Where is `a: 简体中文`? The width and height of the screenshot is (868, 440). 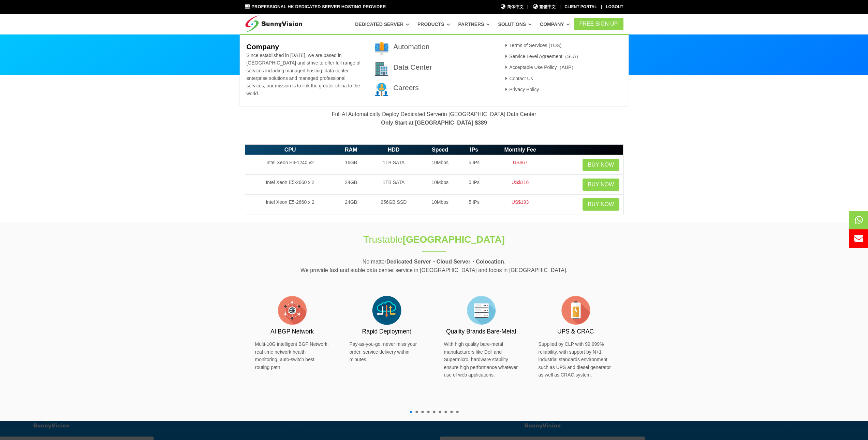
a: 简体中文 is located at coordinates (511, 7).